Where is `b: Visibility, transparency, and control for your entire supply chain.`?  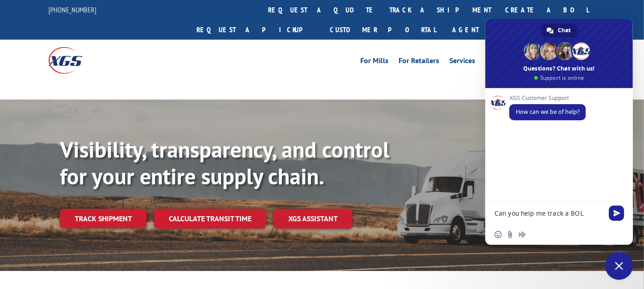
b: Visibility, transparency, and control for your entire supply chain. is located at coordinates (225, 163).